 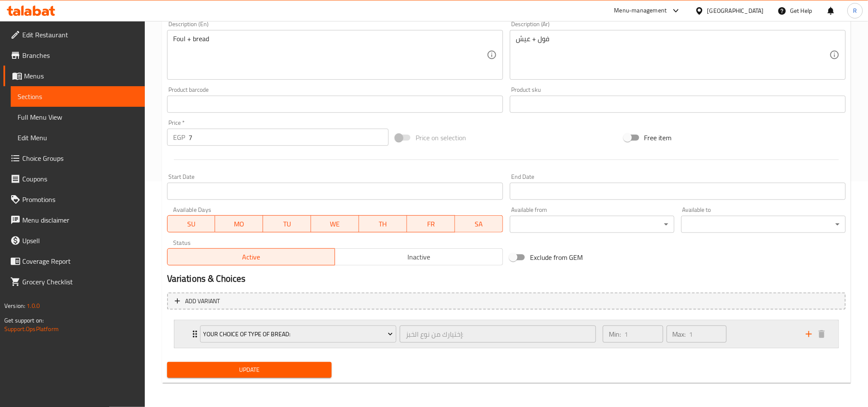 I want to click on li: Expand, so click(x=506, y=334).